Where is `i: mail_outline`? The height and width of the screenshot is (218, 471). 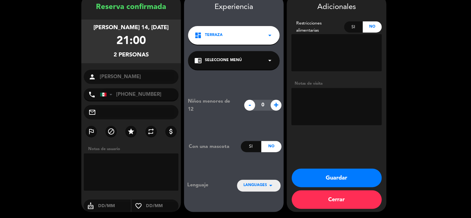
i: mail_outline is located at coordinates (92, 112).